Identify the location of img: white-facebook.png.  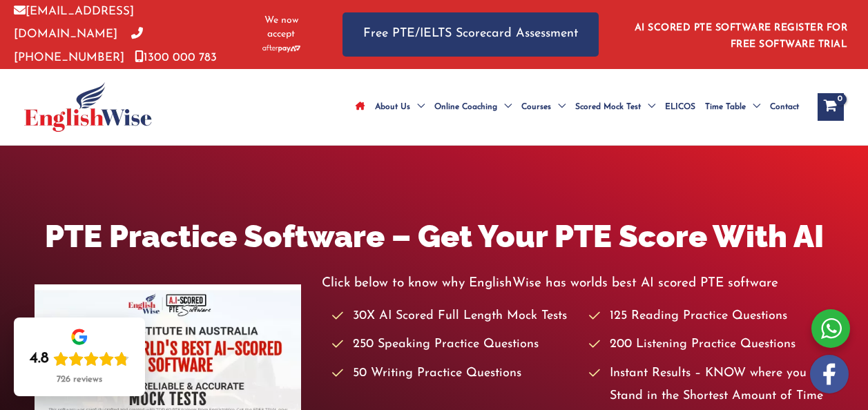
(830, 374).